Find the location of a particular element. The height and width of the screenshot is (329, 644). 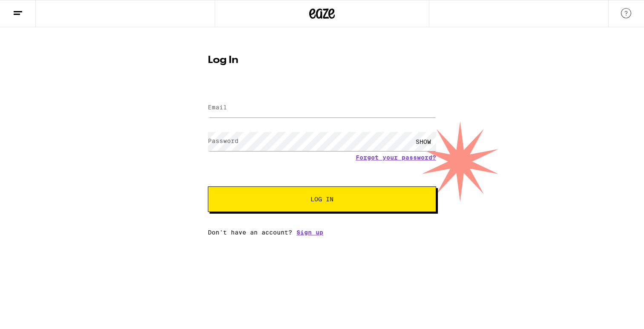

a: Sign up is located at coordinates (310, 232).